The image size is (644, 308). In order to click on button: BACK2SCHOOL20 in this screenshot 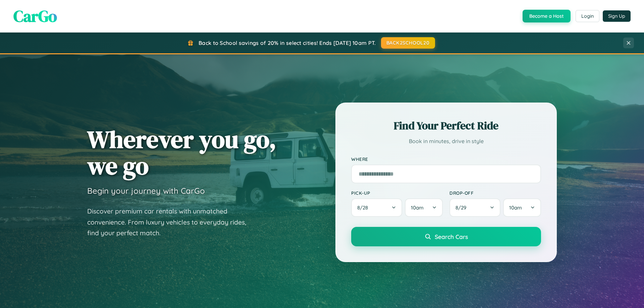, I will do `click(408, 43)`.